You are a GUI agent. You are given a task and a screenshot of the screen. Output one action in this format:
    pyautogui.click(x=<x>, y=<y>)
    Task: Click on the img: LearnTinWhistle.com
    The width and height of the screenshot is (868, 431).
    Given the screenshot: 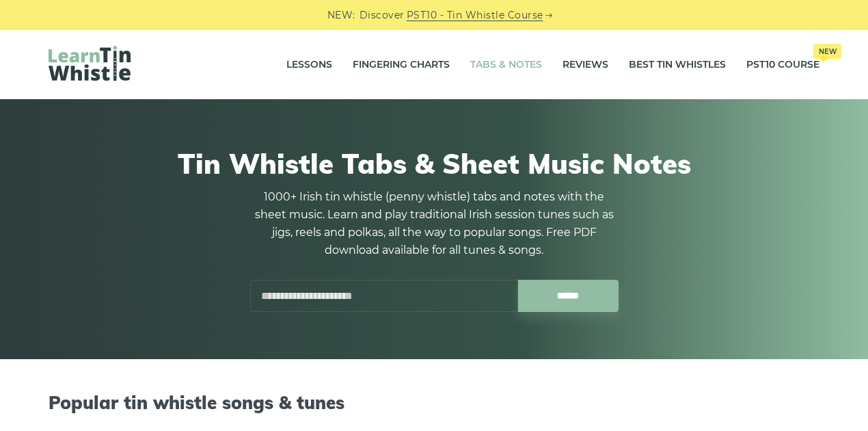 What is the action you would take?
    pyautogui.click(x=90, y=63)
    